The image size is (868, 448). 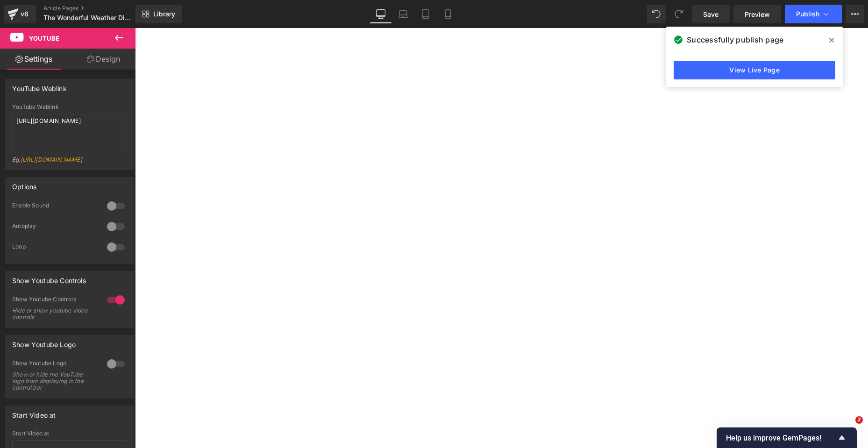 I want to click on a: View Live Page, so click(x=754, y=70).